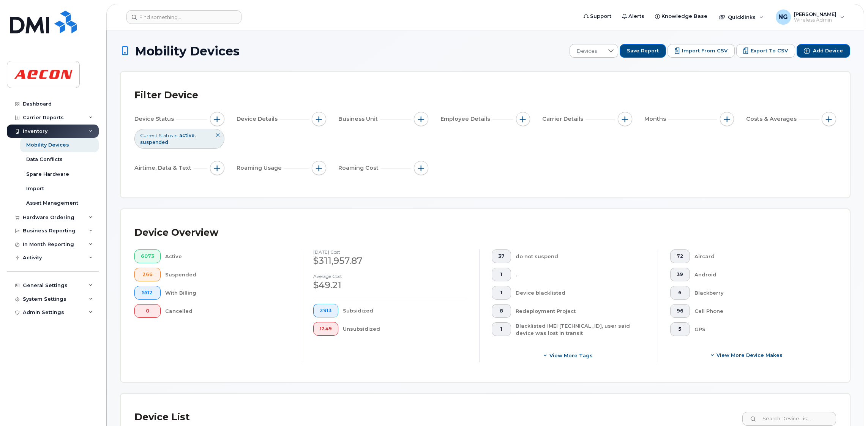 This screenshot has height=426, width=868. Describe the element at coordinates (765, 51) in the screenshot. I see `a: Export to CSV` at that location.